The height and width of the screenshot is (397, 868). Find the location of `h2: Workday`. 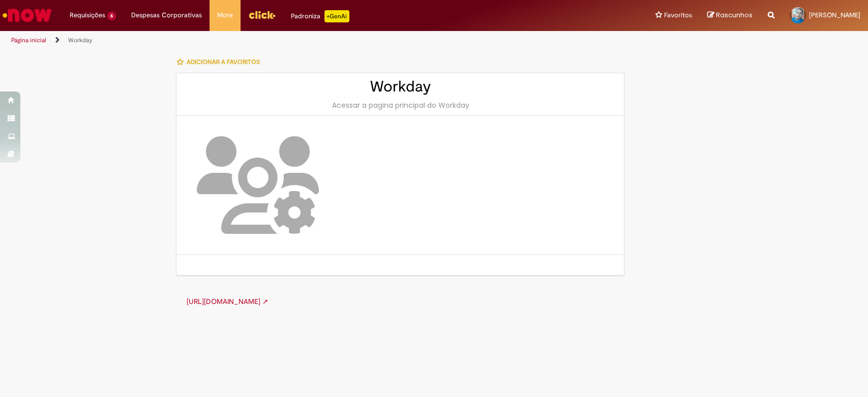

h2: Workday is located at coordinates (400, 87).